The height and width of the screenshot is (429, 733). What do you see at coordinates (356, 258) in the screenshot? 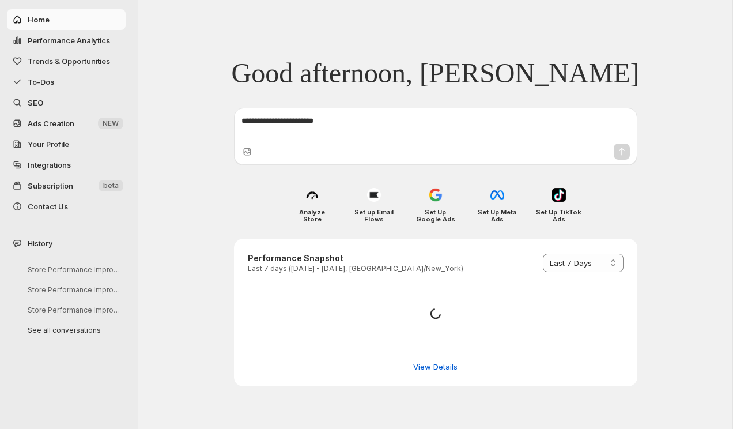
I see `h3: Performance Snapshot` at bounding box center [356, 258].